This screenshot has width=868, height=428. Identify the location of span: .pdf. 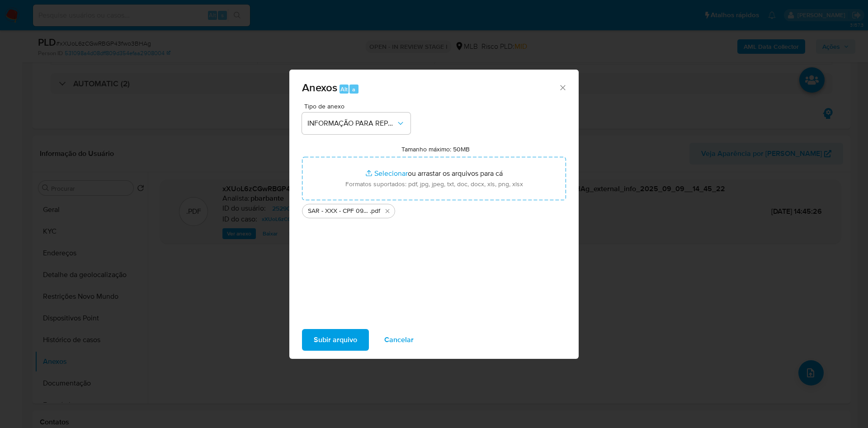
(374, 211).